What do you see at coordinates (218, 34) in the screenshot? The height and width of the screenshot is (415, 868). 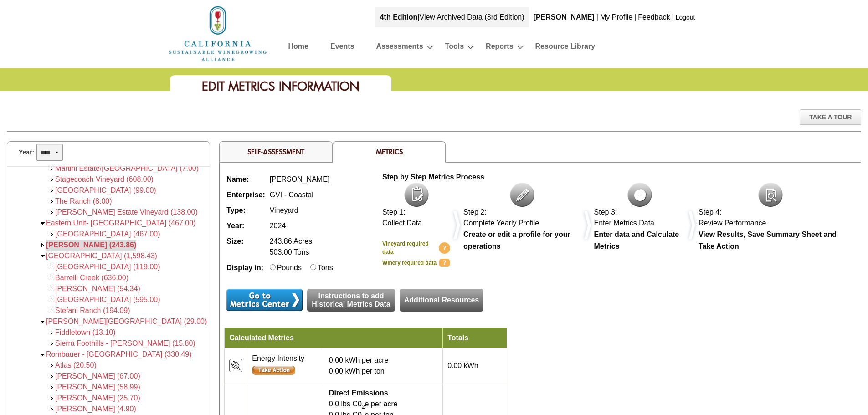 I see `img: logo_cswa2x.png` at bounding box center [218, 34].